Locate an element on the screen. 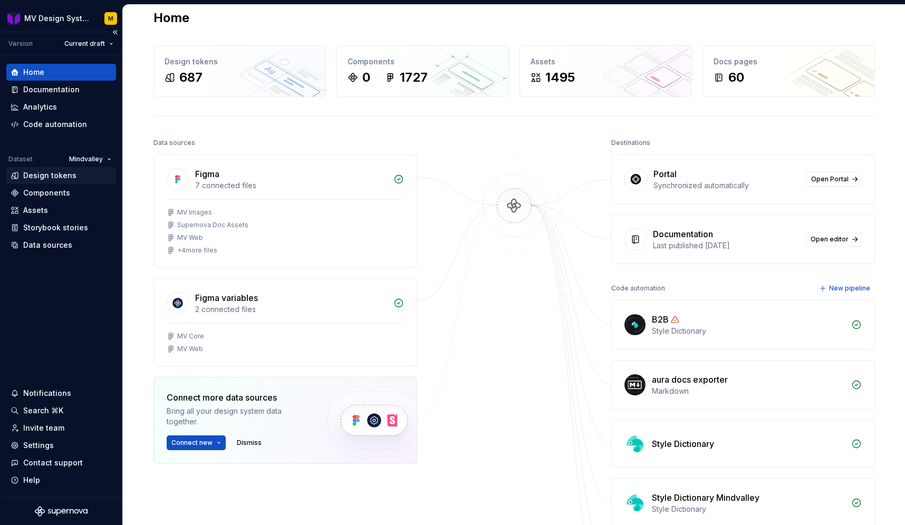 The height and width of the screenshot is (525, 905). a: Design tokens687 is located at coordinates (239, 71).